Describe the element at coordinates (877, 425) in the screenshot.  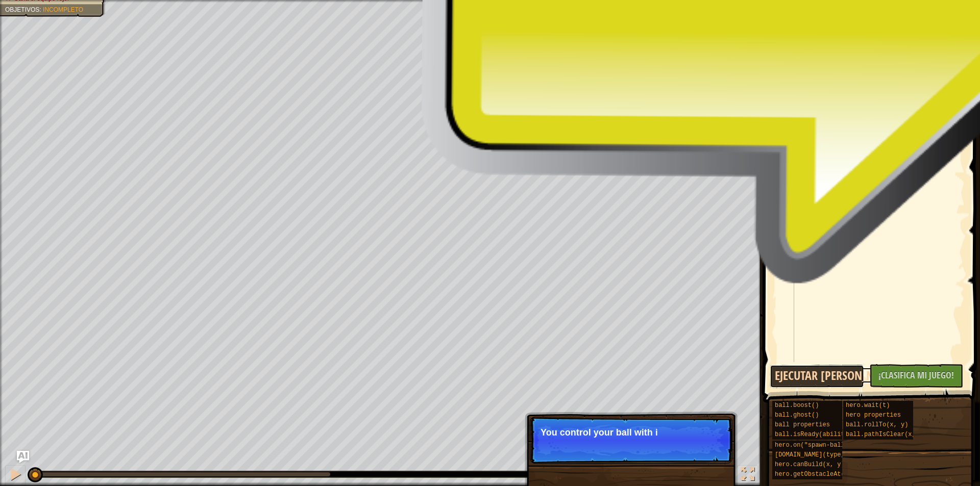
I see `span: ball.rollTo(x, y)` at that location.